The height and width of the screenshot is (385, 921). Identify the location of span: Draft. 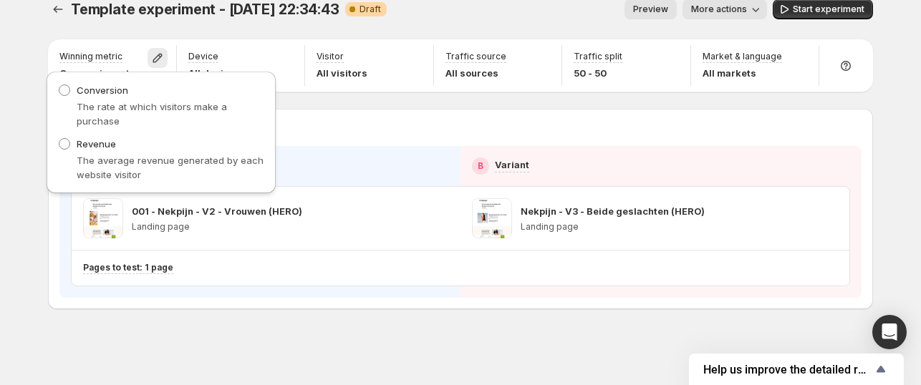
(370, 9).